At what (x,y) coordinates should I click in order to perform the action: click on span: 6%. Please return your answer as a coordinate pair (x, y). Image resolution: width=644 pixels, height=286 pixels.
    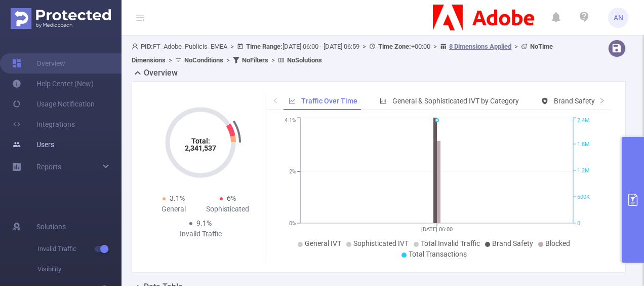
    Looking at the image, I should click on (232, 198).